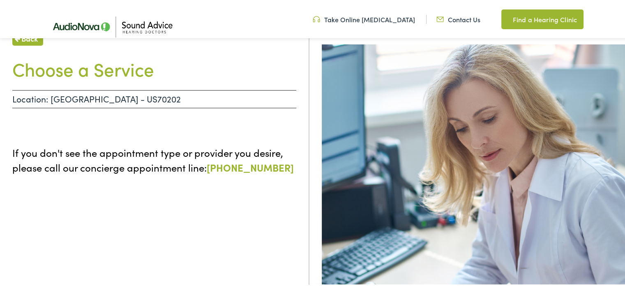 Image resolution: width=625 pixels, height=286 pixels. What do you see at coordinates (542, 18) in the screenshot?
I see `a: Find a Hearing Clinic` at bounding box center [542, 18].